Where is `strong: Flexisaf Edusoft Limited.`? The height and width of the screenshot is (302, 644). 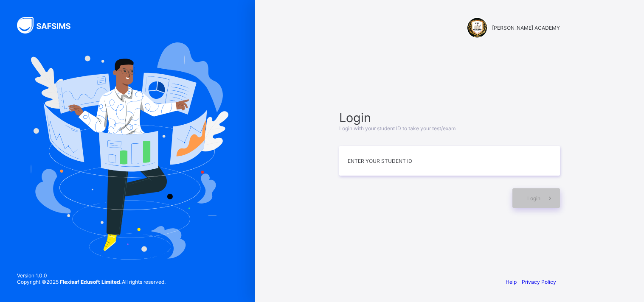
strong: Flexisaf Edusoft Limited. is located at coordinates (91, 281).